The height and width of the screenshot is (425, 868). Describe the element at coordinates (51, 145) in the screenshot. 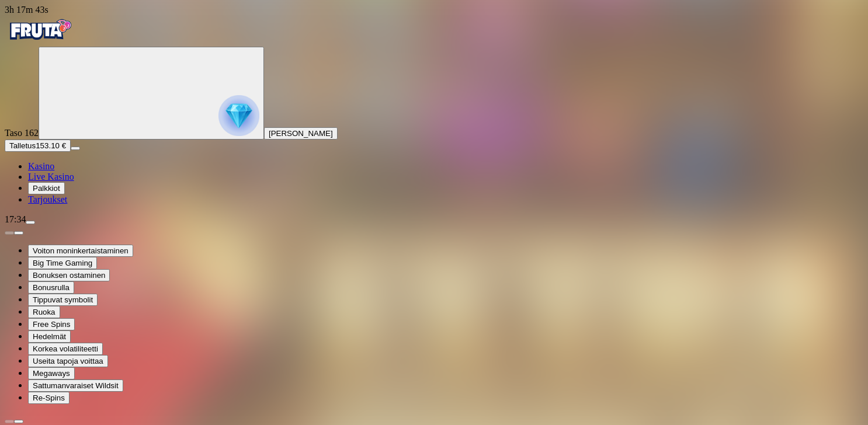

I see `span: 153.10 €` at that location.